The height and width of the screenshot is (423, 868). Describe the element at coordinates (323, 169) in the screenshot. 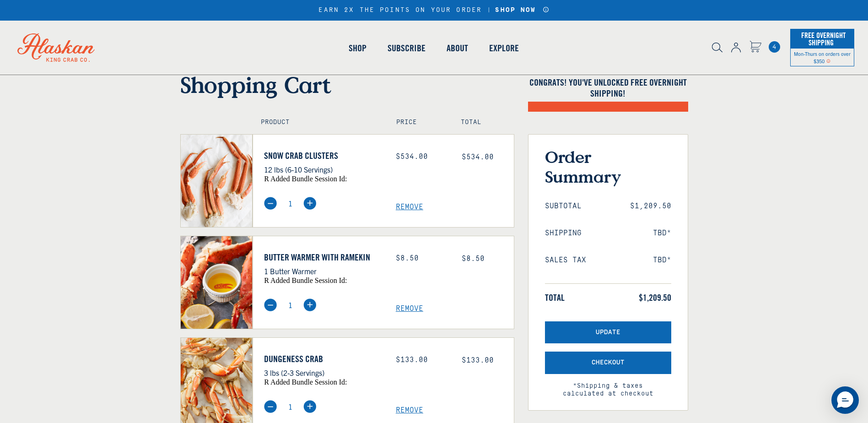

I see `p: 12 lbs (6-10 Servings)` at that location.